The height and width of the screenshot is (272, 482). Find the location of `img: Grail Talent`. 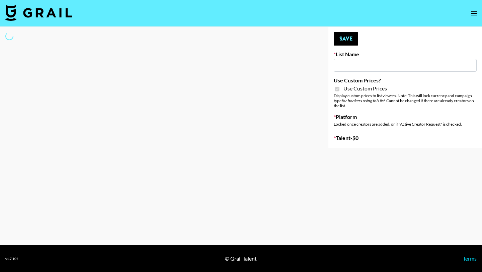

img: Grail Talent is located at coordinates (39, 13).